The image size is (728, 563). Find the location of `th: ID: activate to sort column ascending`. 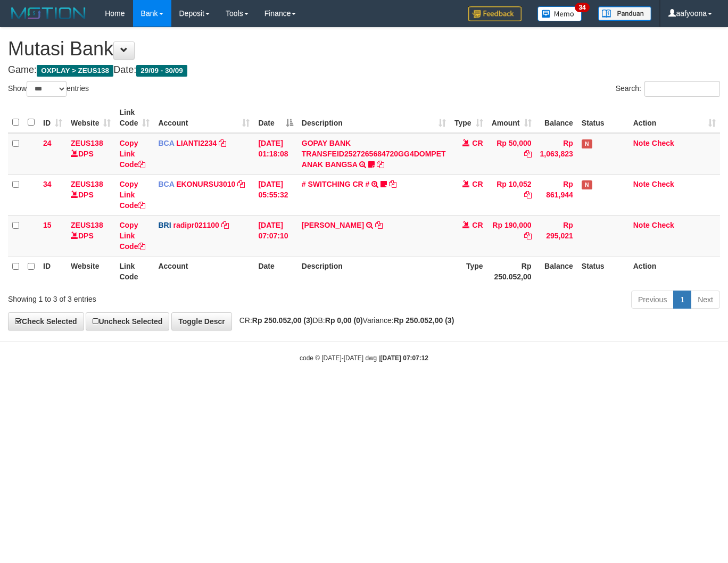

th: ID: activate to sort column ascending is located at coordinates (53, 117).